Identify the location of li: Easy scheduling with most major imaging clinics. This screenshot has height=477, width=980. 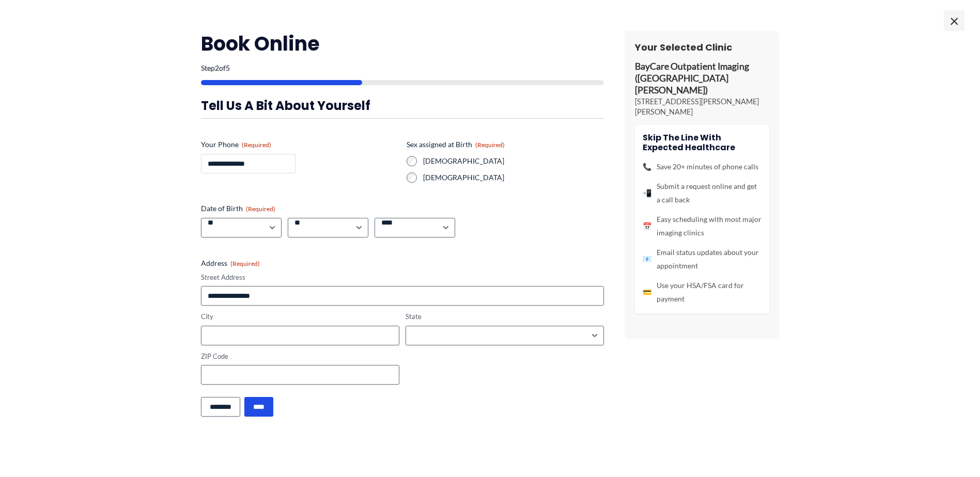
(702, 226).